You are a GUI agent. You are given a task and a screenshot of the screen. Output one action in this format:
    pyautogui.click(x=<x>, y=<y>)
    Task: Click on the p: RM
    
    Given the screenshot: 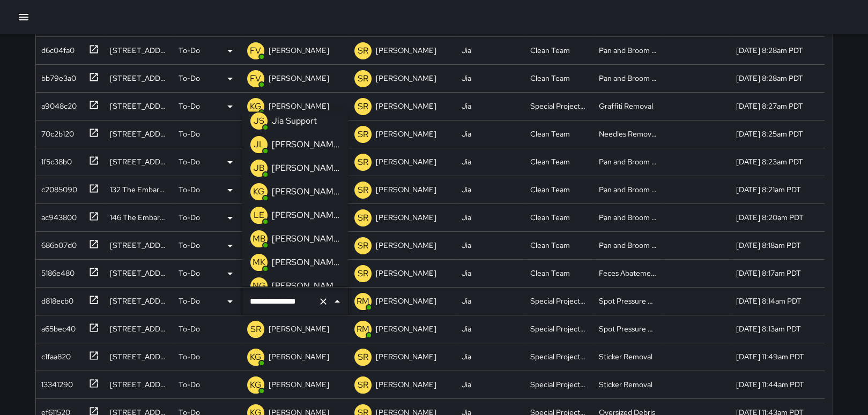 What is the action you would take?
    pyautogui.click(x=363, y=302)
    